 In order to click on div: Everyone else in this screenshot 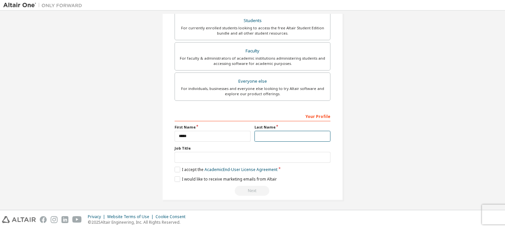, I will do `click(253, 81)`.